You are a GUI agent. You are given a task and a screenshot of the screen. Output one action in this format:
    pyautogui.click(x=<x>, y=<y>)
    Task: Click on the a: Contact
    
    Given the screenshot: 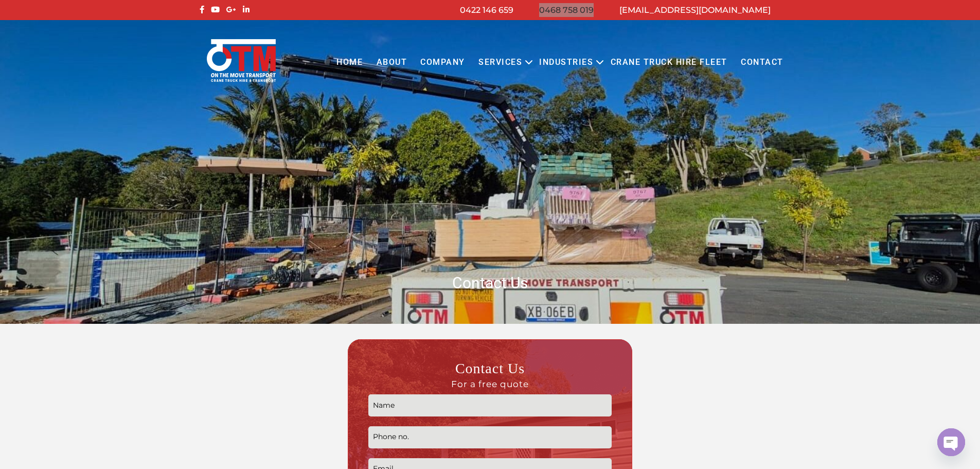 What is the action you would take?
    pyautogui.click(x=762, y=62)
    